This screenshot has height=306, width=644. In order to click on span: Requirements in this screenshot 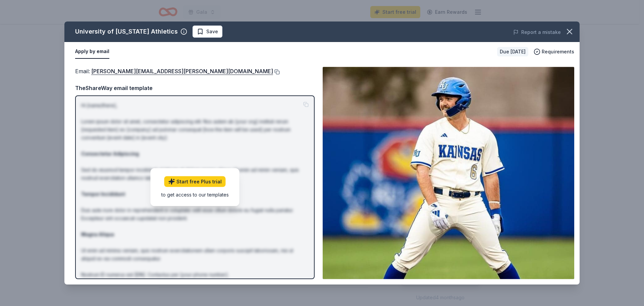, I will do `click(558, 51)`.